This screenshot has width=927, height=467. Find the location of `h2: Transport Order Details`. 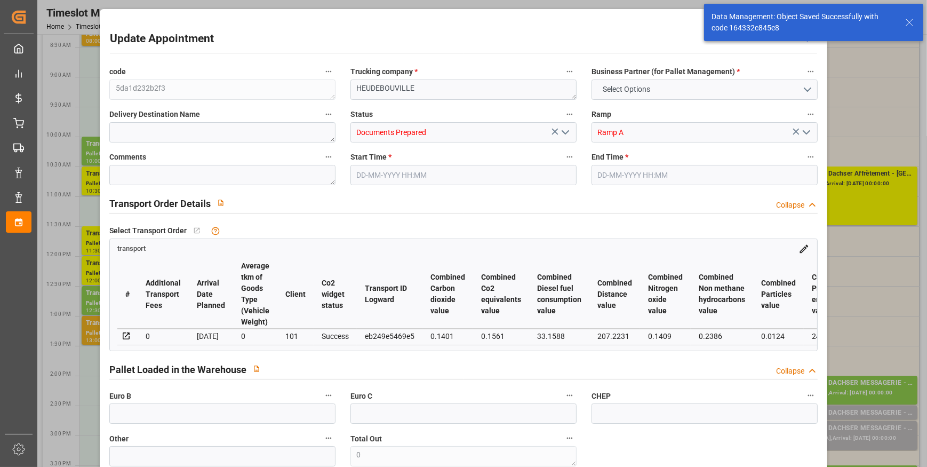

h2: Transport Order Details is located at coordinates (160, 203).